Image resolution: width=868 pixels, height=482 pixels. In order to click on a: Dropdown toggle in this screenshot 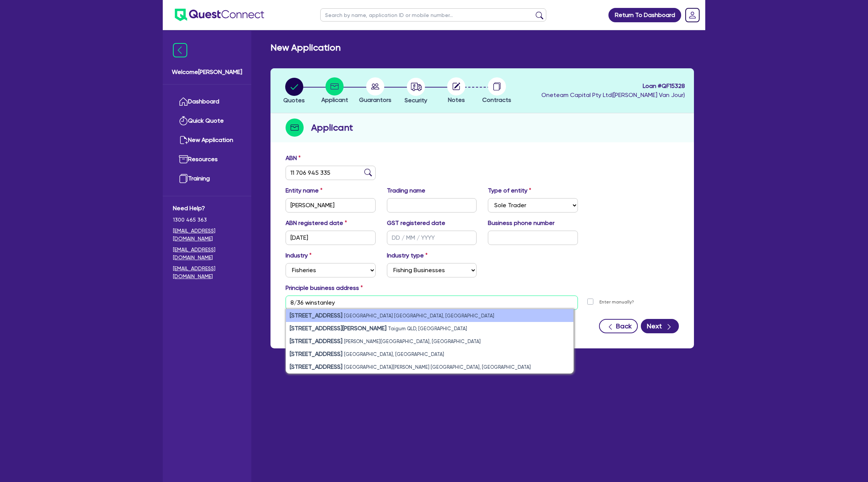, I will do `click(693, 15)`.